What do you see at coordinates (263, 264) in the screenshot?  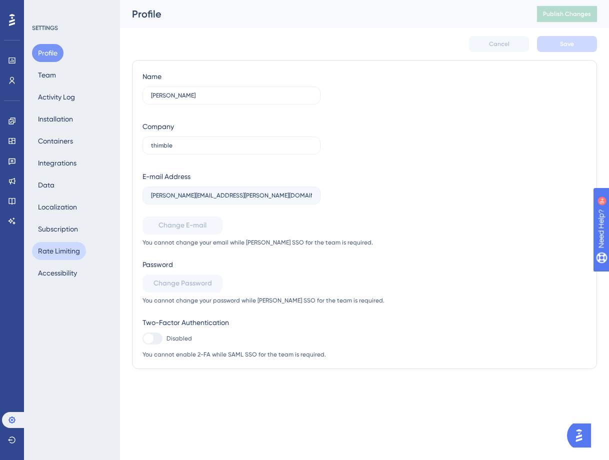 I see `div: Password` at bounding box center [263, 264].